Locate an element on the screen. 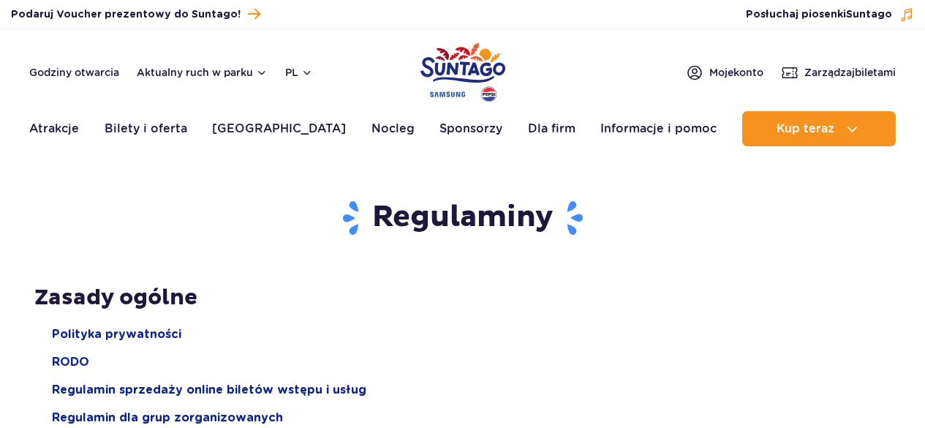 The image size is (925, 428). span: Suntago is located at coordinates (869, 15).